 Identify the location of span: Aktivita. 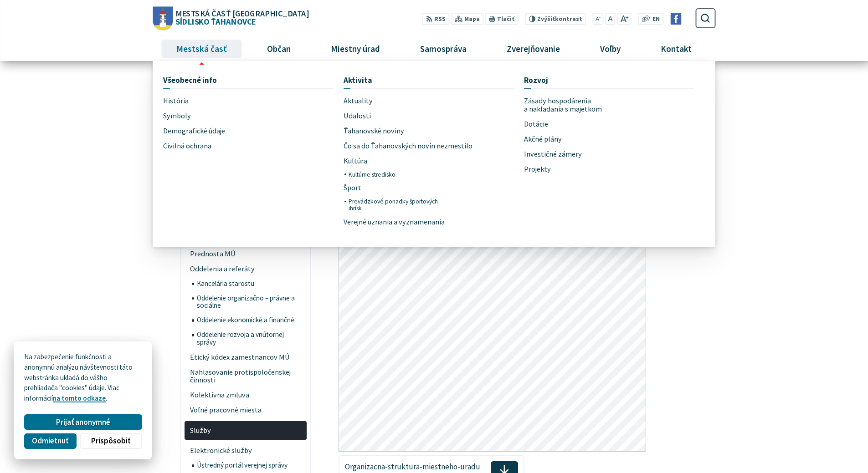
(358, 80).